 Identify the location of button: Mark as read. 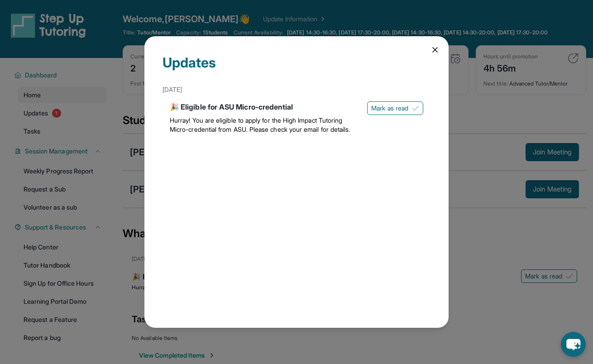
(396, 108).